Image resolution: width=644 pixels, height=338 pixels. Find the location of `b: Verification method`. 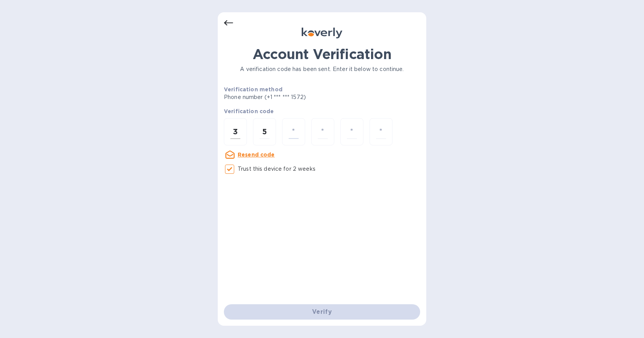

b: Verification method is located at coordinates (253, 90).